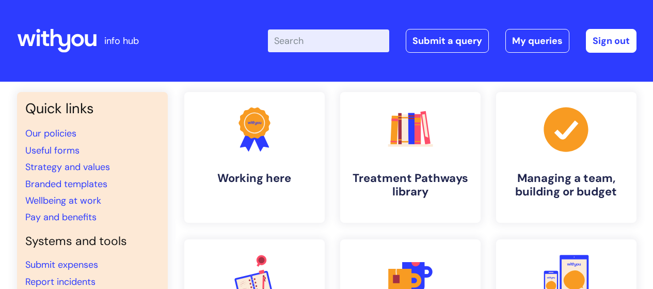 The height and width of the screenshot is (289, 653). Describe the element at coordinates (61, 264) in the screenshot. I see `a: Submit expenses` at that location.